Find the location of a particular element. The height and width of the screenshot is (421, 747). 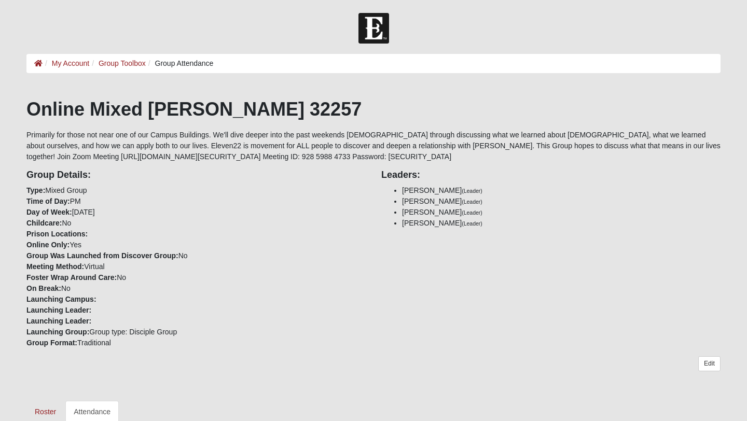

strong: Day of Week: is located at coordinates (49, 212).